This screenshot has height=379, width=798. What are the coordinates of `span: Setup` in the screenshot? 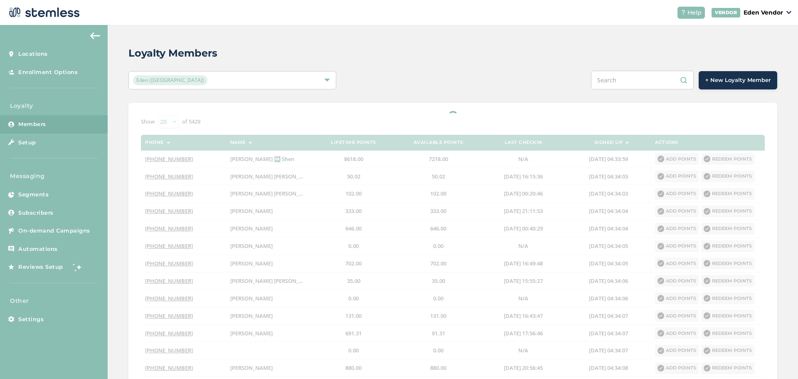 It's located at (27, 143).